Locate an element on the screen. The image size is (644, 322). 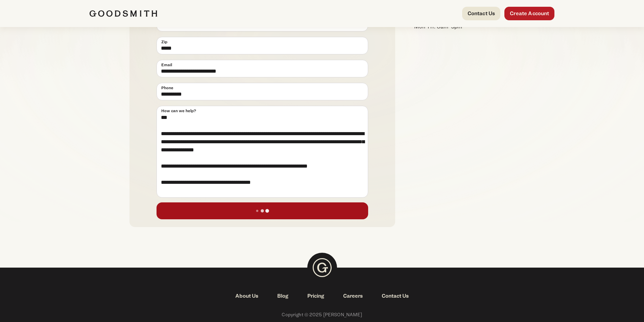
a: Blog is located at coordinates (283, 296).